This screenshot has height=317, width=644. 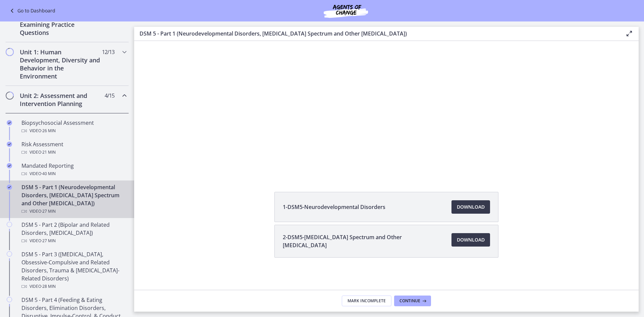 What do you see at coordinates (74, 127) in the screenshot?
I see `div: Biopsychosocial Assessment` at bounding box center [74, 127].